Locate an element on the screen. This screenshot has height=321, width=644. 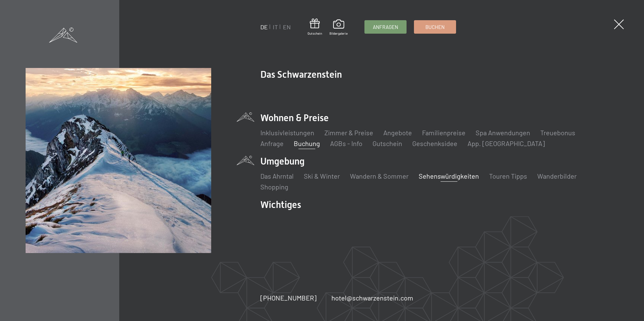
a: Buchung is located at coordinates (307, 144).